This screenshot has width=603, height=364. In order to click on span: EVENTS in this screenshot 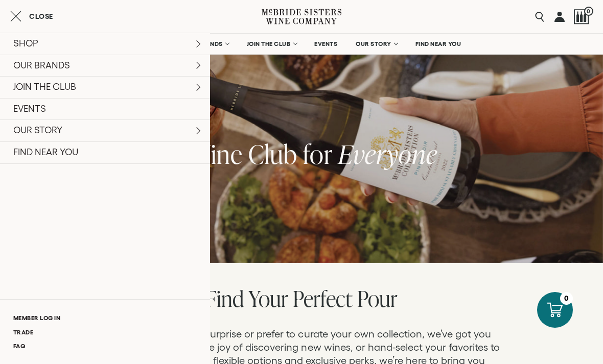, I will do `click(326, 44)`.